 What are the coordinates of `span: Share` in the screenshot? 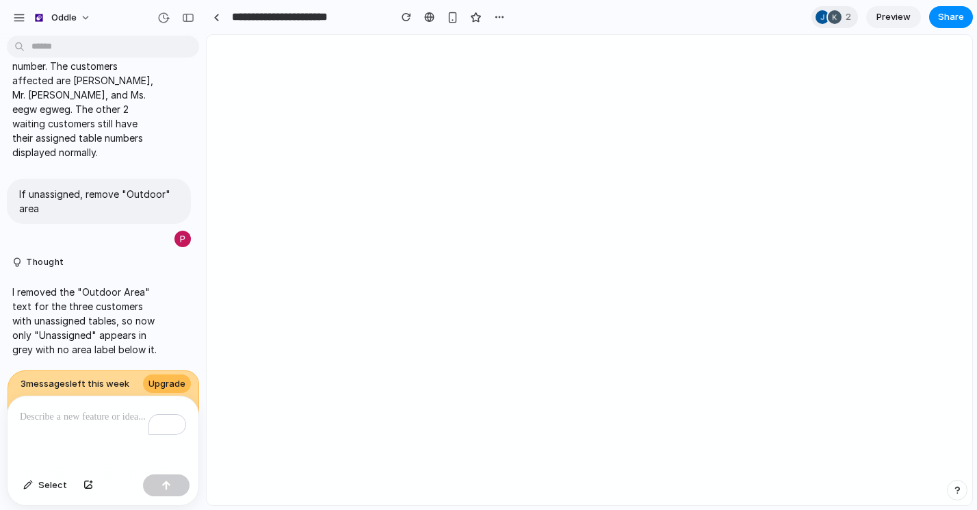 It's located at (951, 17).